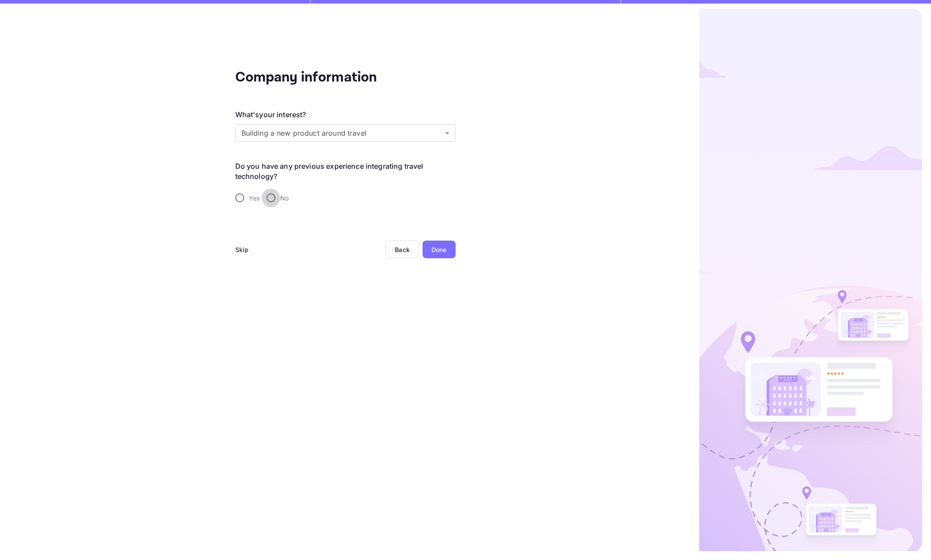 This screenshot has width=931, height=560. I want to click on span: Yes, so click(255, 198).